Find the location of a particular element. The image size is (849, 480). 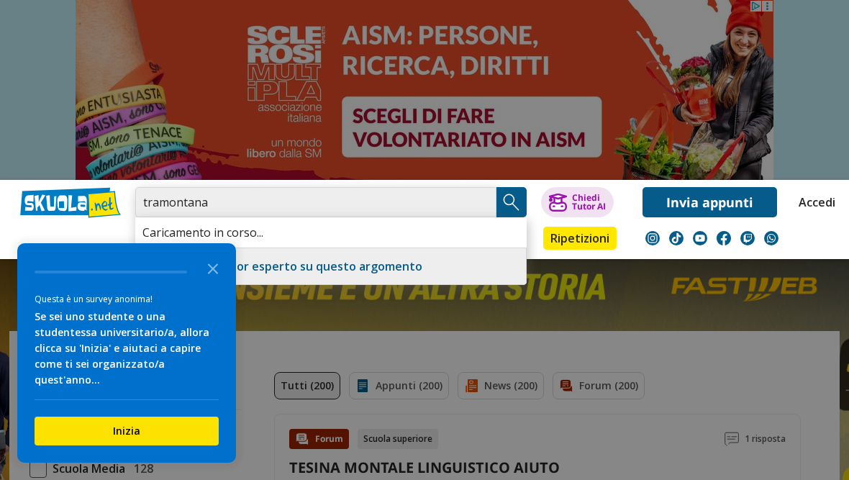

a: Invia appunti is located at coordinates (709, 202).